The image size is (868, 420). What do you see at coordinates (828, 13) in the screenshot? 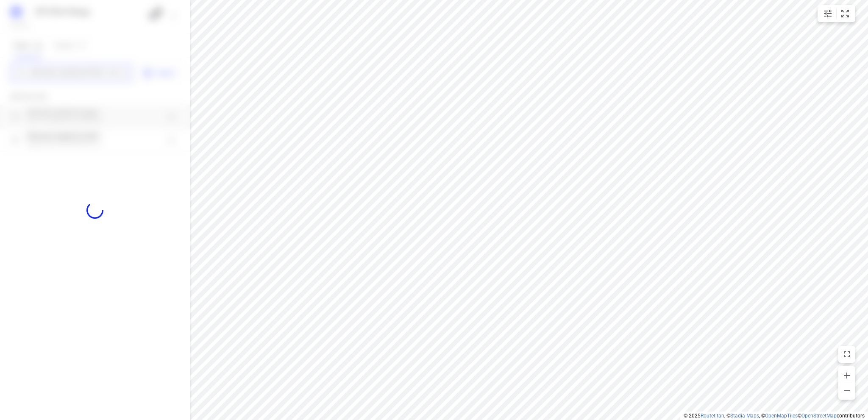
I see `button: Map settings` at bounding box center [828, 13].